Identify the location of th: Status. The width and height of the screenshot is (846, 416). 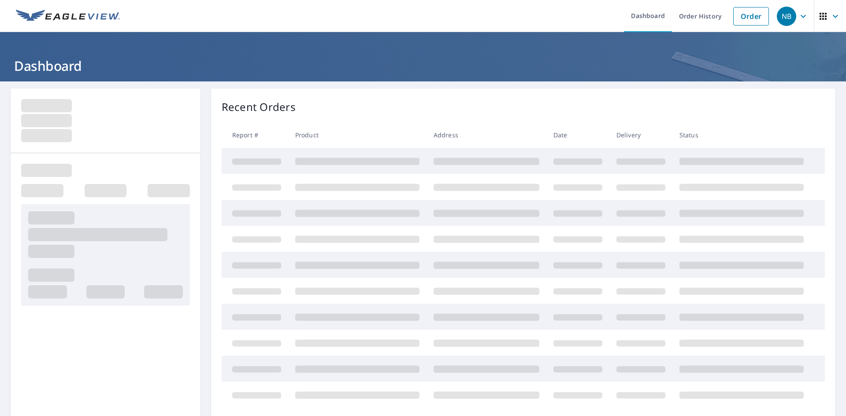
(741, 135).